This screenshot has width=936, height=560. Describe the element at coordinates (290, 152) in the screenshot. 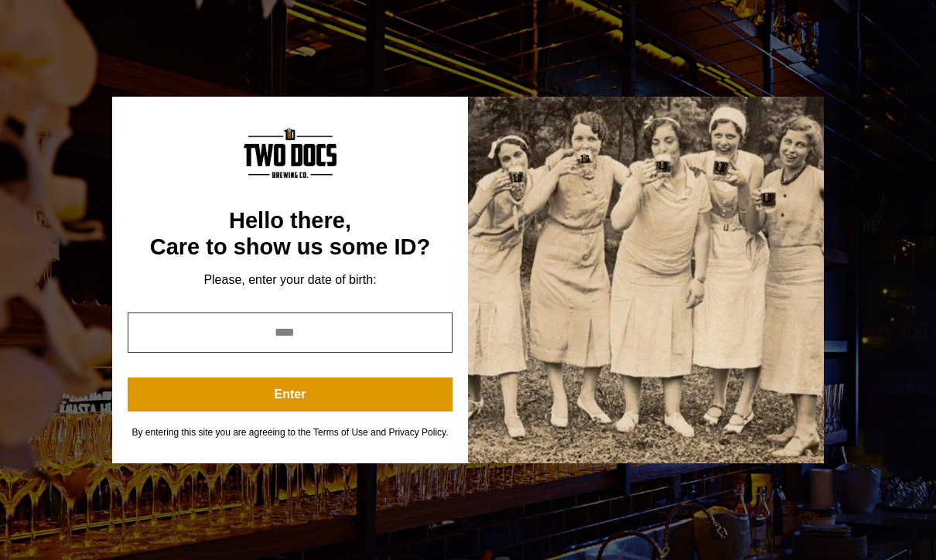

I see `img: Content Logo` at that location.